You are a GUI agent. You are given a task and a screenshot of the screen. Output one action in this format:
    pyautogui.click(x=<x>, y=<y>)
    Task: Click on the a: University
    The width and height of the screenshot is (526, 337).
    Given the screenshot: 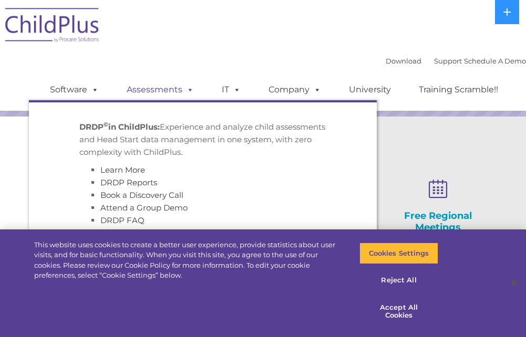 What is the action you would take?
    pyautogui.click(x=370, y=90)
    